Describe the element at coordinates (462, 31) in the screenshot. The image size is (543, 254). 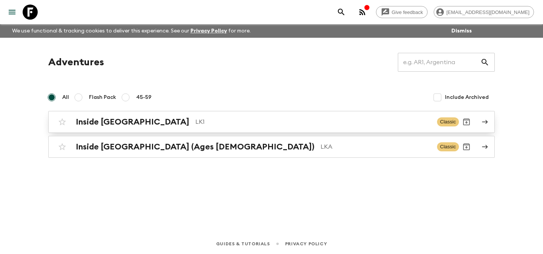
I see `button: Dismiss` at that location.